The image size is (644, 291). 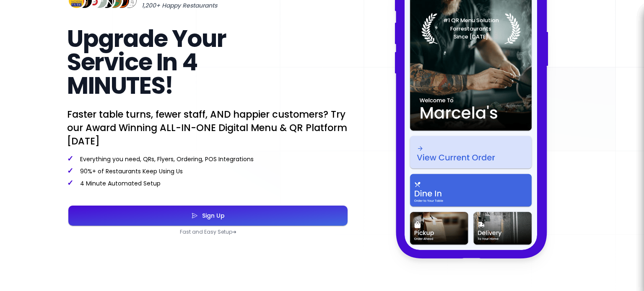 What do you see at coordinates (208, 159) in the screenshot?
I see `p: Everything you need, QRs, Flyers, Ordering, POS Integrations` at bounding box center [208, 159].